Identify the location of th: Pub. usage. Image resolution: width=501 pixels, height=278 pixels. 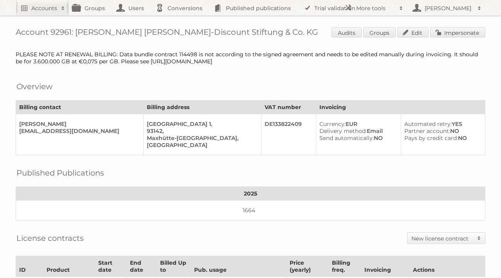
(238, 267).